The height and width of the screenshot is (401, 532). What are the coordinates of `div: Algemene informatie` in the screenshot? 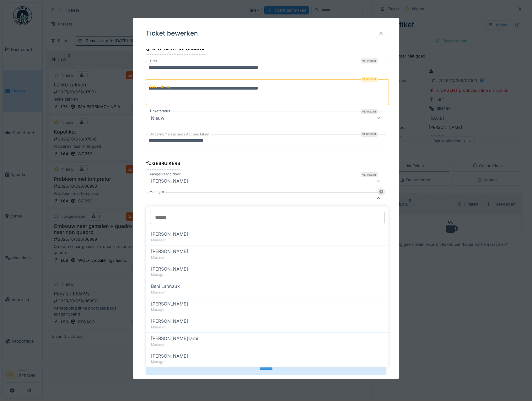 It's located at (176, 50).